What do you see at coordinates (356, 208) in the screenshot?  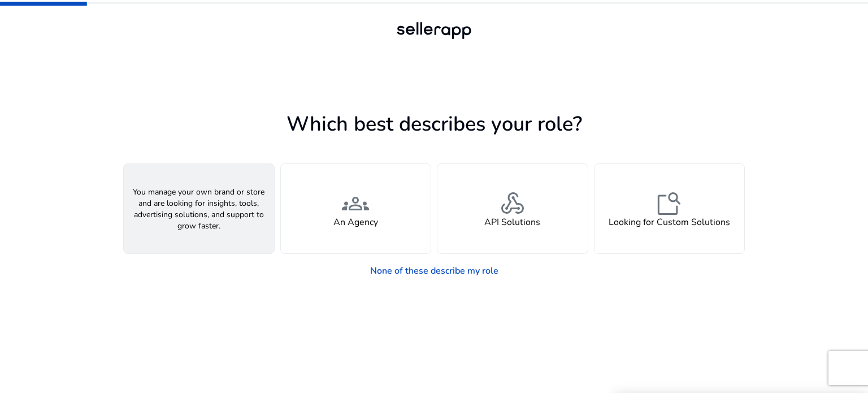 I see `button: groupsAn Agency` at bounding box center [356, 208].